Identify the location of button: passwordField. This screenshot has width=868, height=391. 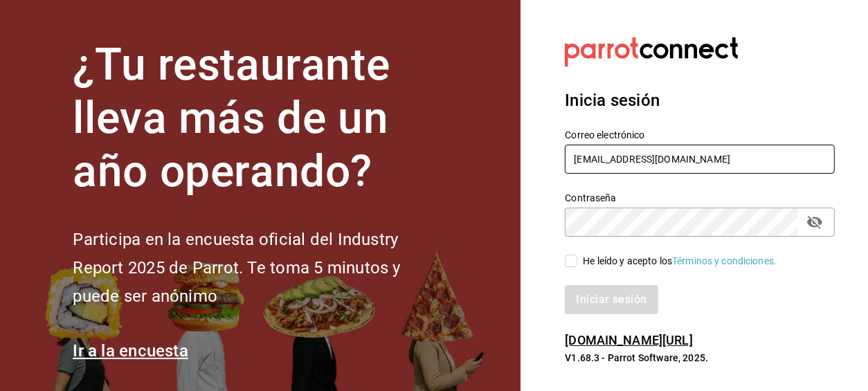
(815, 223).